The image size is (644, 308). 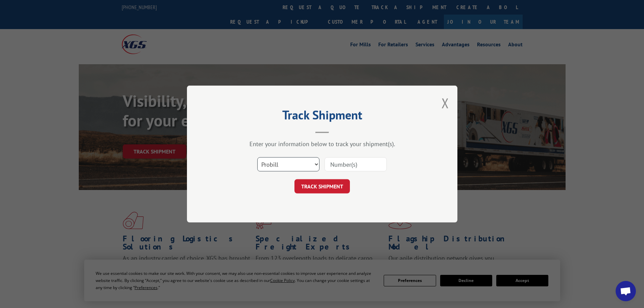 What do you see at coordinates (322, 144) in the screenshot?
I see `div: Enter your information below to track your shipment(s).` at bounding box center [322, 144].